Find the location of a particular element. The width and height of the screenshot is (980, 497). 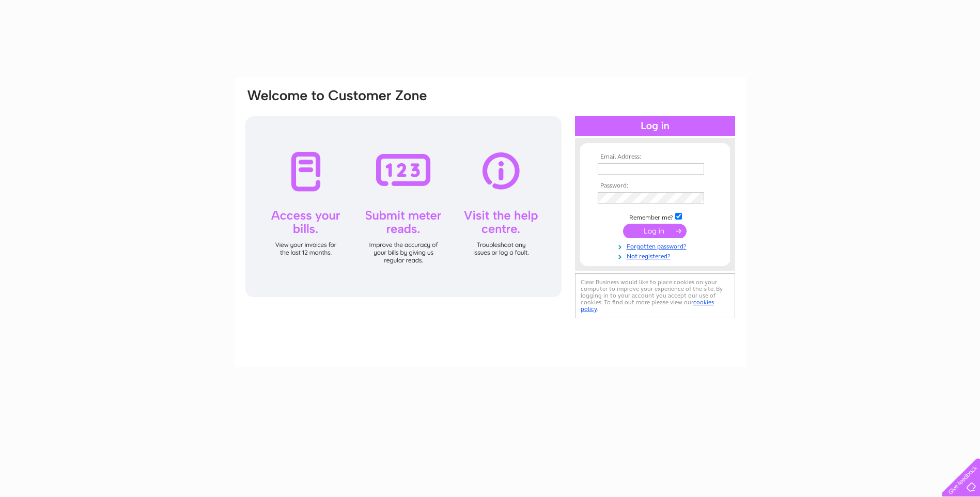

th: Password: is located at coordinates (655, 186).